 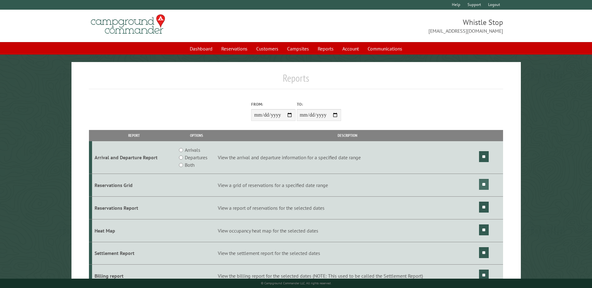 I want to click on td: Arrival and Departure Report, so click(x=134, y=158).